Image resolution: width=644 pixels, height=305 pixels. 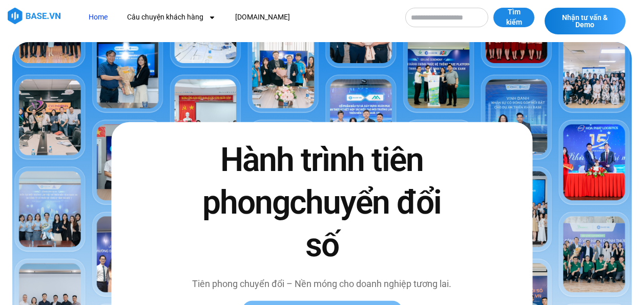 I want to click on span: chuyển đổi số, so click(x=365, y=224).